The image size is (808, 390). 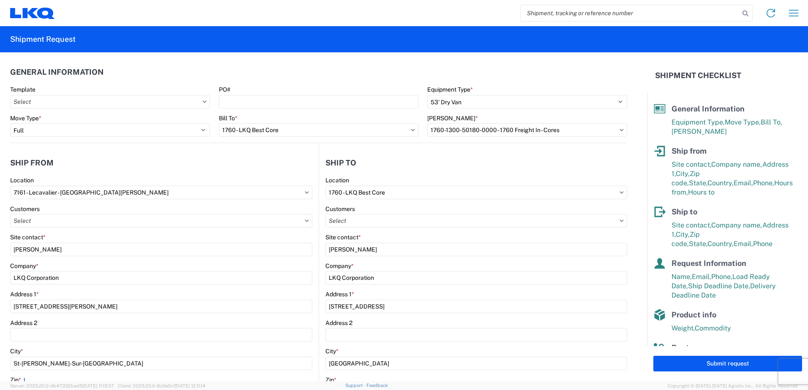 I want to click on span: Bill To,, so click(x=771, y=122).